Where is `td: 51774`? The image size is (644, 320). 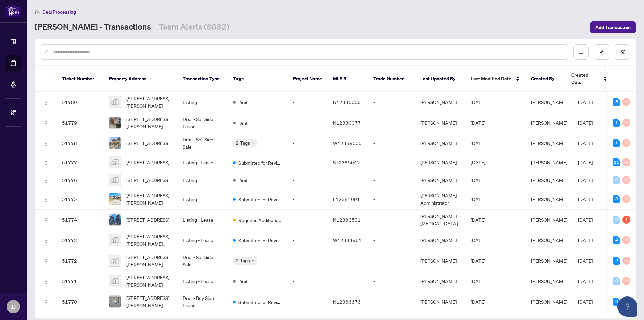
td: 51774 is located at coordinates (80, 219).